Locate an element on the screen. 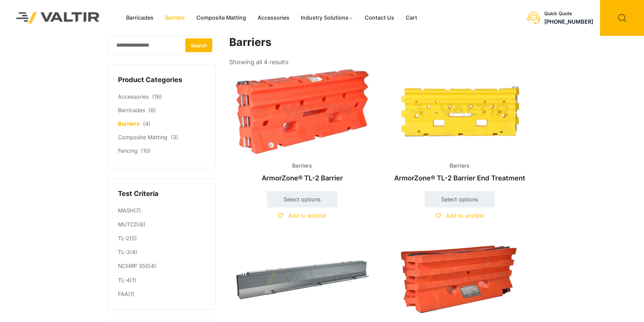 The height and width of the screenshot is (322, 644). span: (4) is located at coordinates (147, 124).